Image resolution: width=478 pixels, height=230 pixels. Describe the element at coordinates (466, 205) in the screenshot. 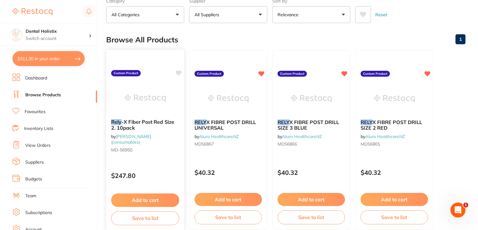

I see `span: 1` at that location.